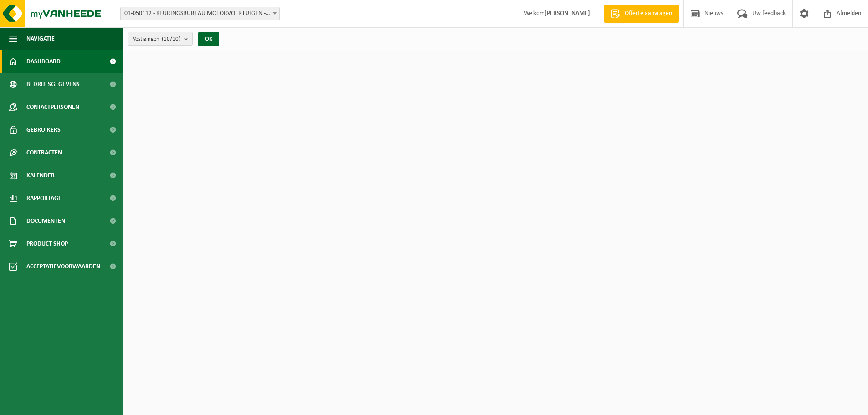 Image resolution: width=868 pixels, height=415 pixels. What do you see at coordinates (47, 244) in the screenshot?
I see `span: Product Shop` at bounding box center [47, 244].